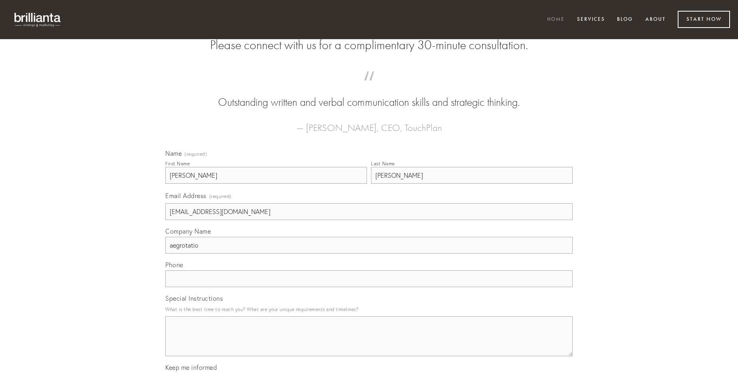  What do you see at coordinates (186, 196) in the screenshot?
I see `span: Email Address` at bounding box center [186, 196].